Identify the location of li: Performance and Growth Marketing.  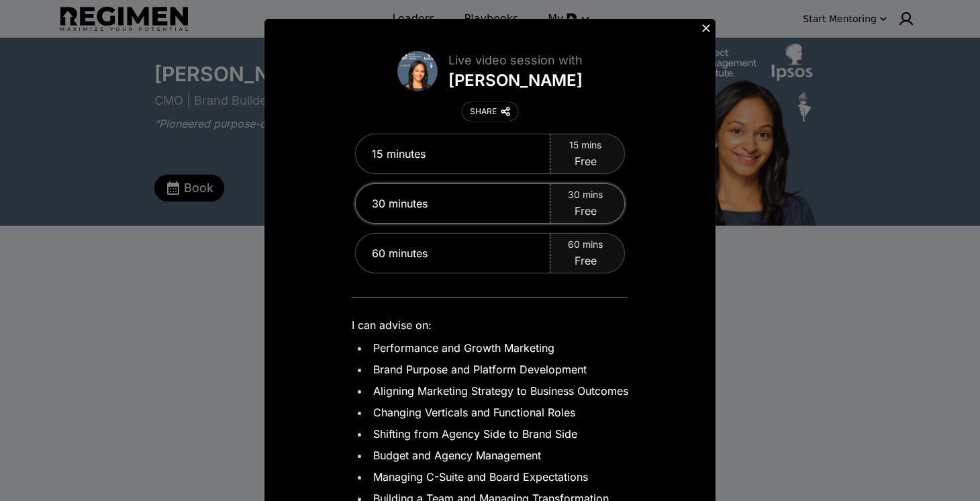
(499, 348).